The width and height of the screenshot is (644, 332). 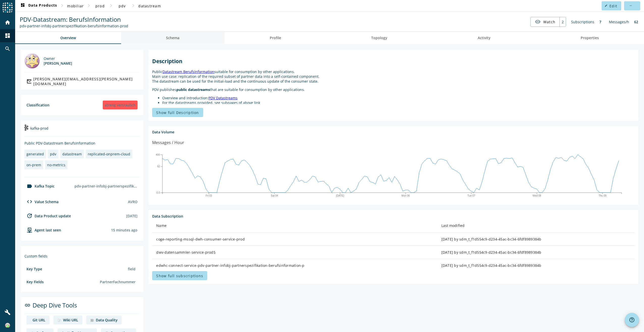 I want to click on div: dwv-datensammler-service-prod5, so click(x=294, y=252).